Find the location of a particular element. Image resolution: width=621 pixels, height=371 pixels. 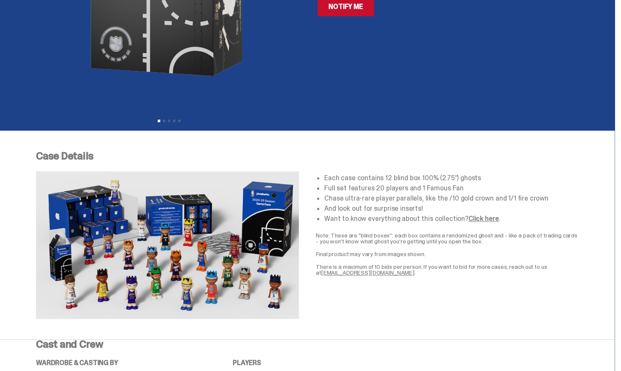

p: Final product may vary from images shown. is located at coordinates (447, 254).